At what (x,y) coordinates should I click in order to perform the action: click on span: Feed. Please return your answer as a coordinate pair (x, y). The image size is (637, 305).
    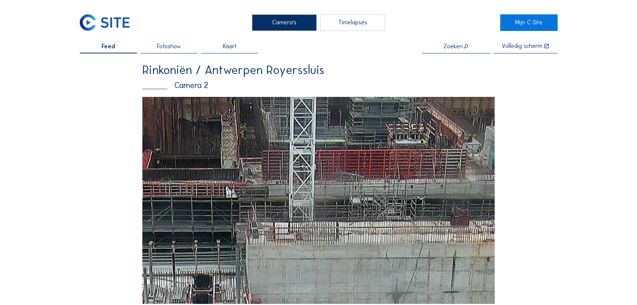
    Looking at the image, I should click on (108, 46).